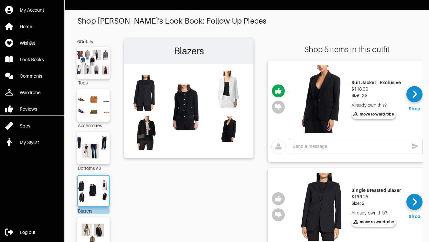 Image resolution: width=429 pixels, height=242 pixels. I want to click on div: 6 Outfits, so click(94, 42).